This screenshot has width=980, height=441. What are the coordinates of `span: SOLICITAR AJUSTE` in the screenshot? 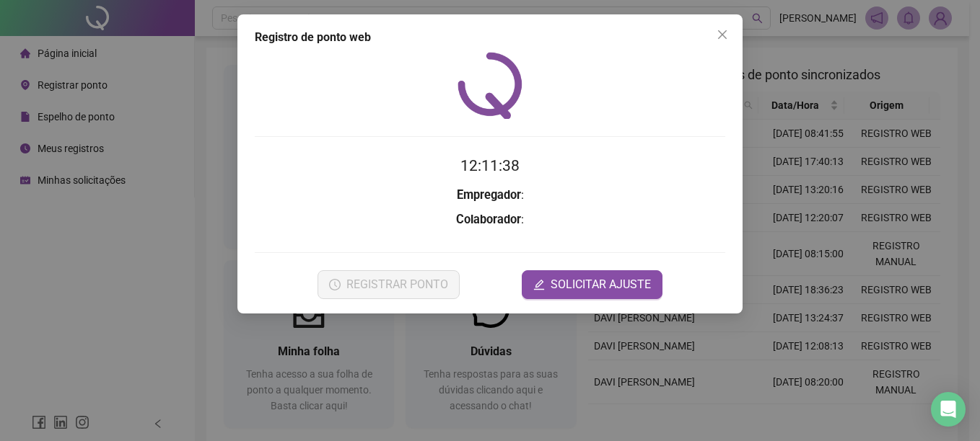 It's located at (601, 285).